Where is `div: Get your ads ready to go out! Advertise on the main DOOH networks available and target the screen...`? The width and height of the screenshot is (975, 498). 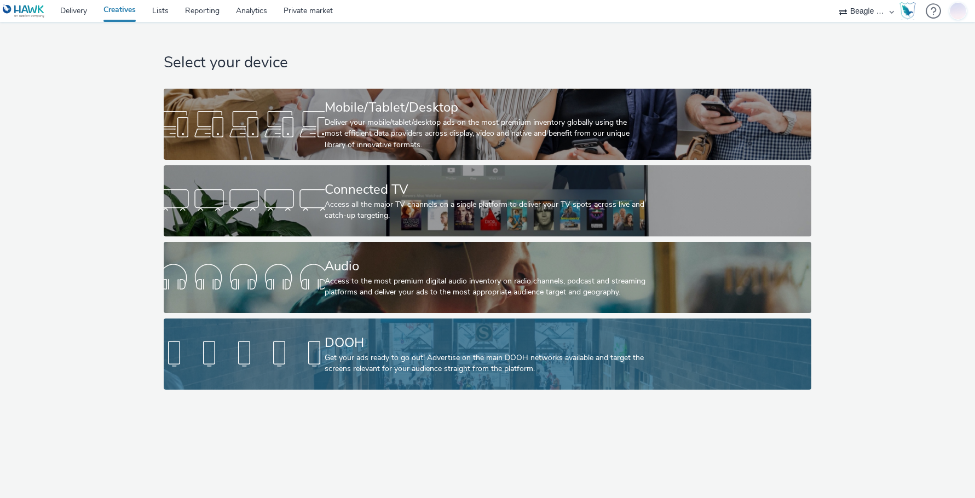
div: Get your ads ready to go out! Advertise on the main DOOH networks available and target the screen... is located at coordinates (485, 364).